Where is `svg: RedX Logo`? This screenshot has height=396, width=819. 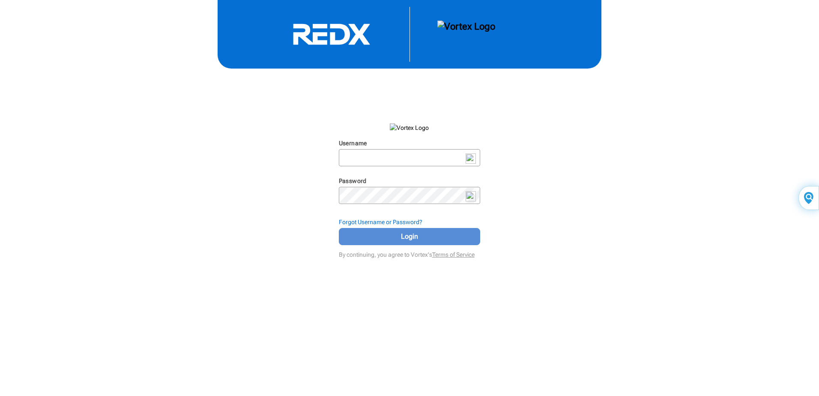 svg: RedX Logo is located at coordinates (331, 34).